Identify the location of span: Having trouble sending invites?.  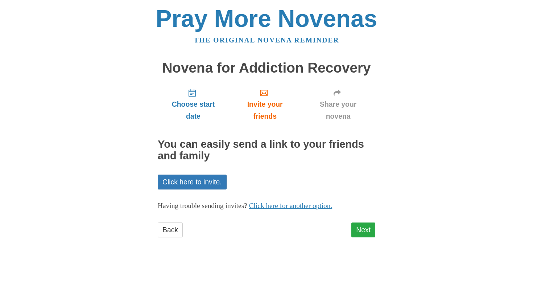
(202, 205).